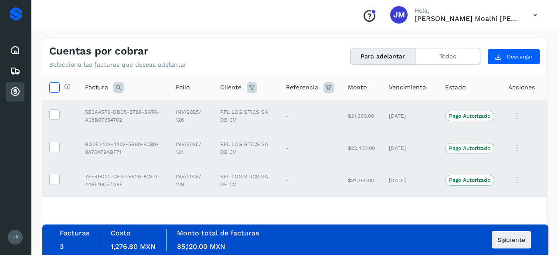  Describe the element at coordinates (123, 148) in the screenshot. I see `td: BD0E140A-4402-5B80-8C98-9A70A79ABF71` at that location.